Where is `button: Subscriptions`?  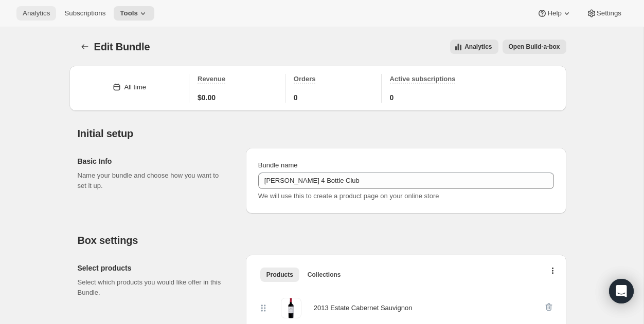
button: Subscriptions is located at coordinates (85, 13).